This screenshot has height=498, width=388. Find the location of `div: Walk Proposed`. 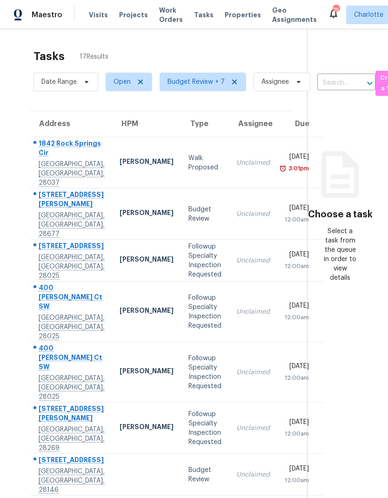

div: Walk Proposed is located at coordinates (205, 163).